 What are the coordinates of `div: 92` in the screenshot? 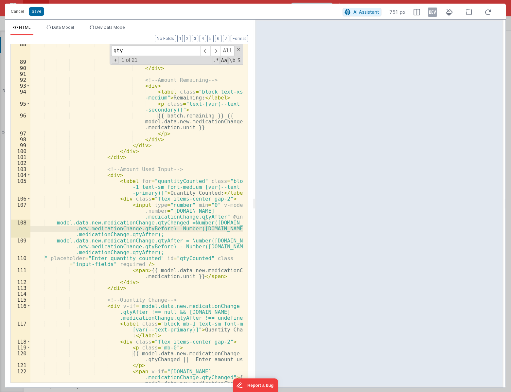 It's located at (21, 80).